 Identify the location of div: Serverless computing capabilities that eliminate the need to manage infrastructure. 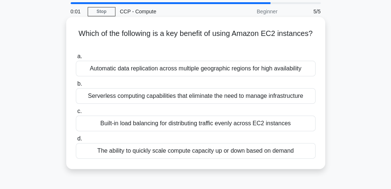
(196, 96).